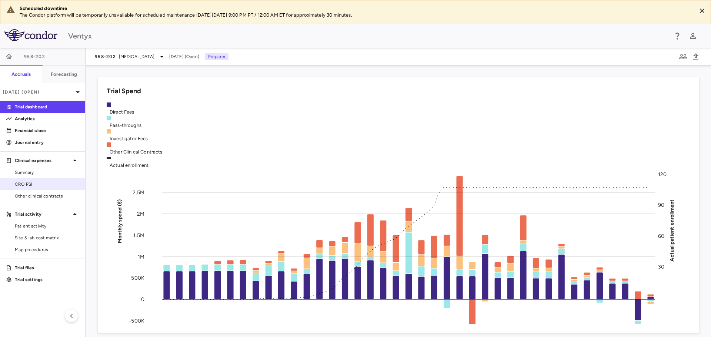 This screenshot has height=337, width=711. Describe the element at coordinates (400, 126) in the screenshot. I see `div: Pass-throughs` at that location.